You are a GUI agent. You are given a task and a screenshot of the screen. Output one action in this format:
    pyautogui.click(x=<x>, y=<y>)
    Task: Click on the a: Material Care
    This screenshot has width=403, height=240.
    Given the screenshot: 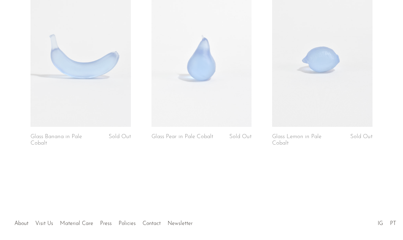 What is the action you would take?
    pyautogui.click(x=76, y=224)
    